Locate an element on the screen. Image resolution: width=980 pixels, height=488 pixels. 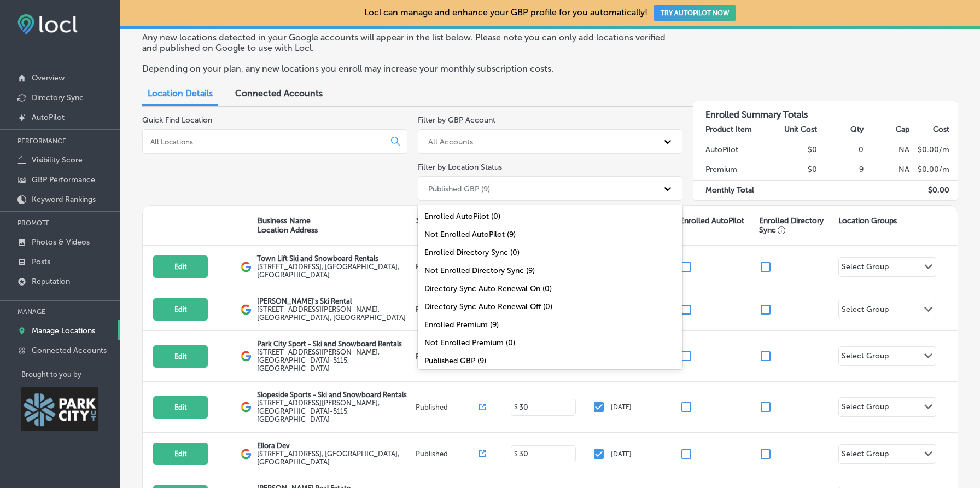
p: Status is located at coordinates (448, 220).